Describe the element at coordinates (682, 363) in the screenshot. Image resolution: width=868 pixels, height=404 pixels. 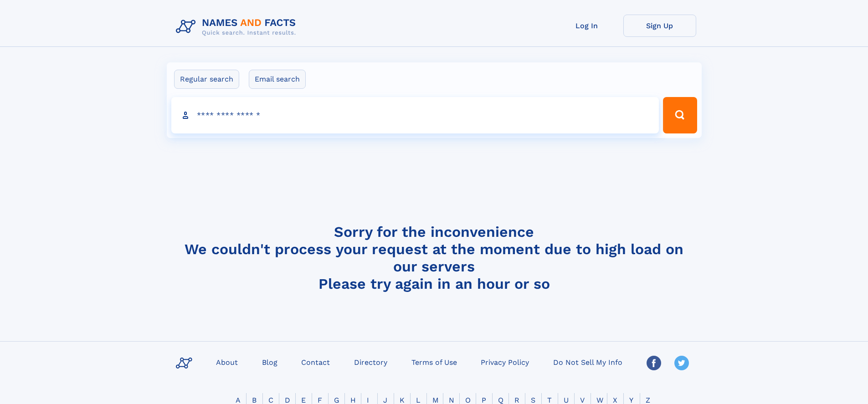
I see `img: Twitter` at that location.